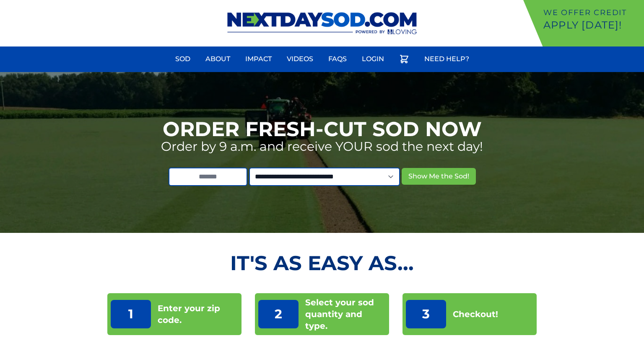 This screenshot has height=351, width=644. What do you see at coordinates (426, 314) in the screenshot?
I see `p: 3` at bounding box center [426, 314].